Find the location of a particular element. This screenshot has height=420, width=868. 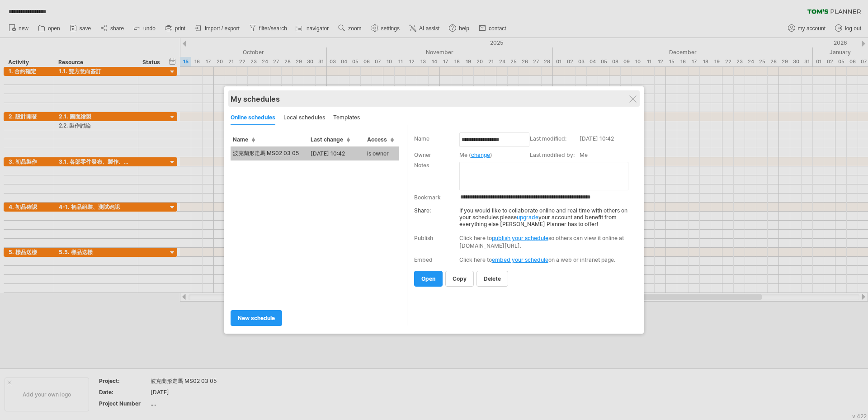

td: Owner is located at coordinates (436, 155).